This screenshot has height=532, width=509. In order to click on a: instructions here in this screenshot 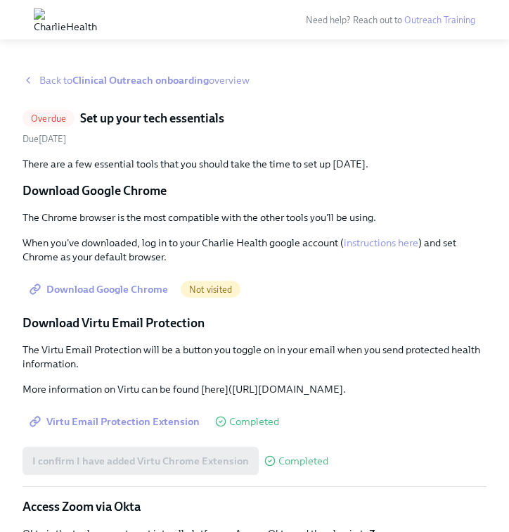, I will do `click(381, 243)`.